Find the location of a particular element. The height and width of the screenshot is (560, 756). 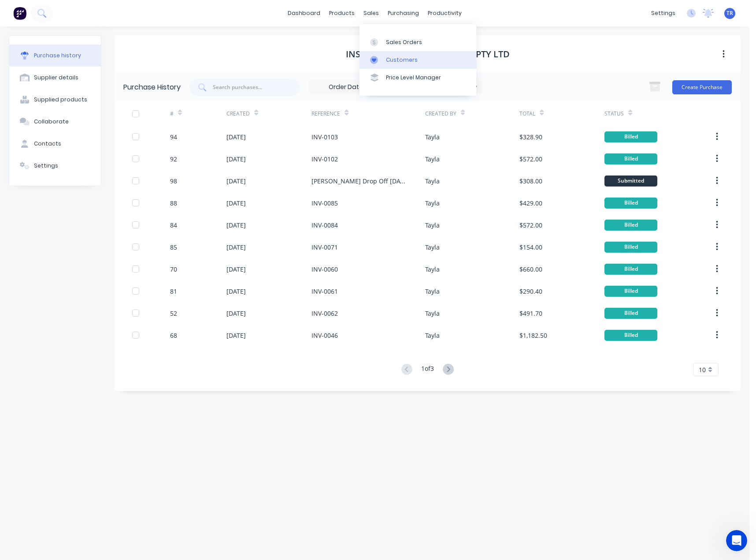

div: You're welcome. The team has confirmed that custom columns are showing when the partial invoice i... is located at coordinates (76, 168).